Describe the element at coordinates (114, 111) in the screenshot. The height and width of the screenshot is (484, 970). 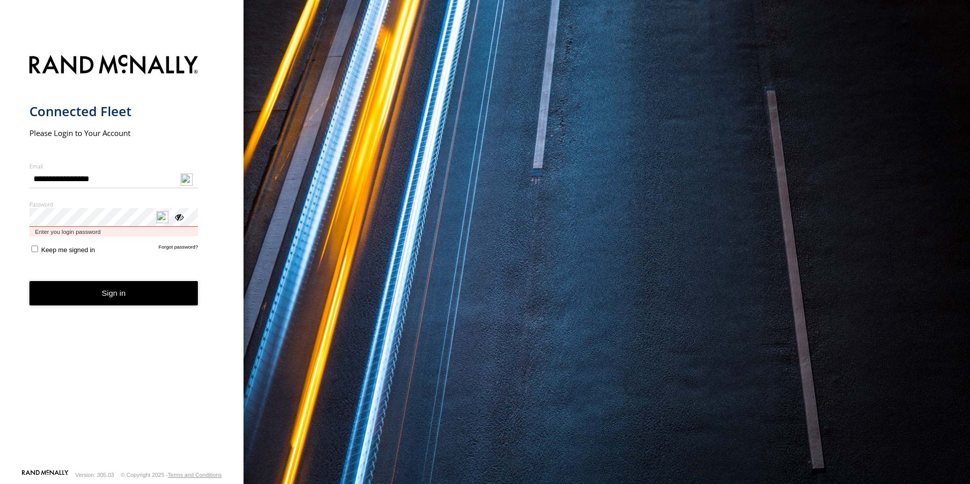
I see `h1: Connected Fleet` at that location.